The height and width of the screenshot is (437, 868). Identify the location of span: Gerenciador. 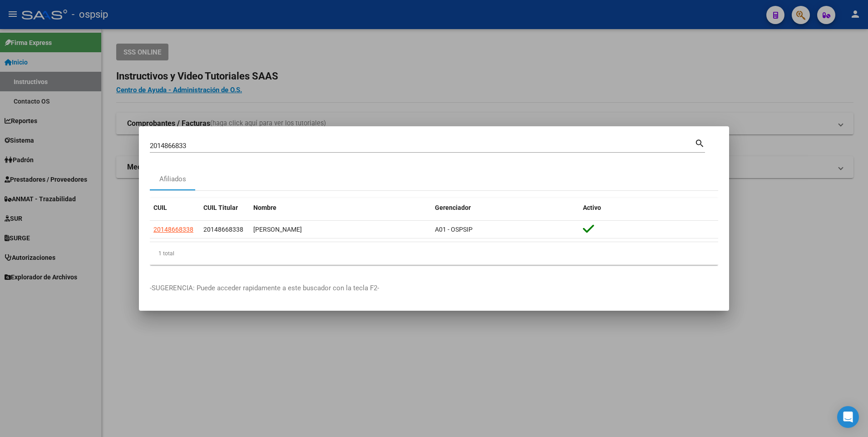
(453, 208).